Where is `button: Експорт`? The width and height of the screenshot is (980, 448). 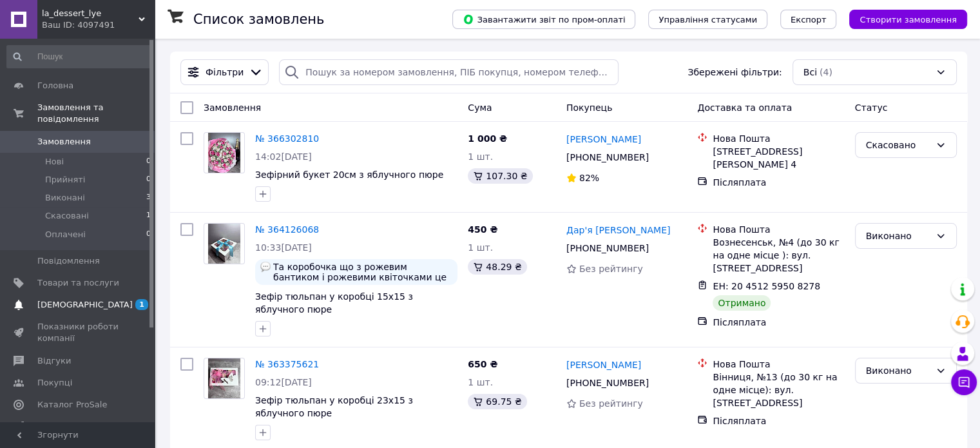
button: Експорт is located at coordinates (808, 19).